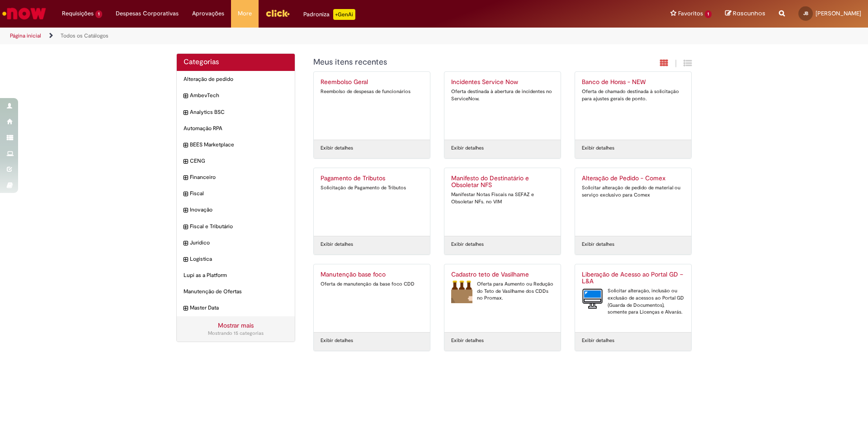 Image resolution: width=868 pixels, height=427 pixels. What do you see at coordinates (372, 284) in the screenshot?
I see `div: Oferta de manutenção da base foco CDD` at bounding box center [372, 284].